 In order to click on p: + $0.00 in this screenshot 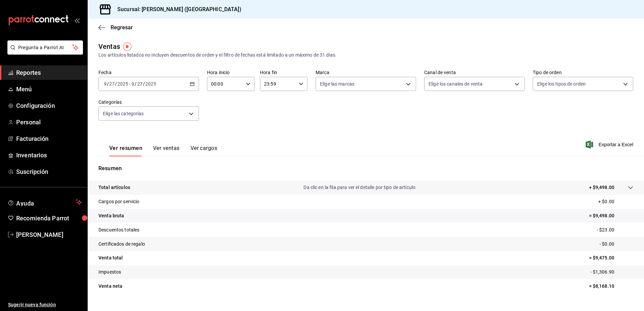, I will do `click(616, 201)`.